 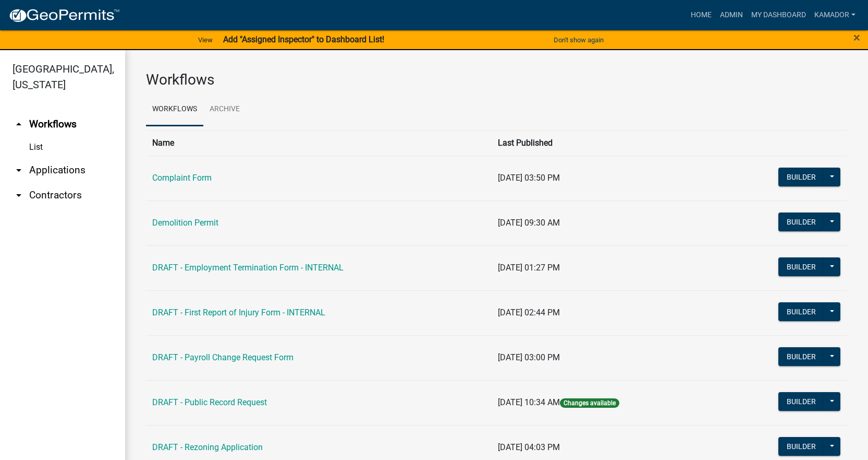 What do you see at coordinates (182, 177) in the screenshot?
I see `a: Complaint Form` at bounding box center [182, 177].